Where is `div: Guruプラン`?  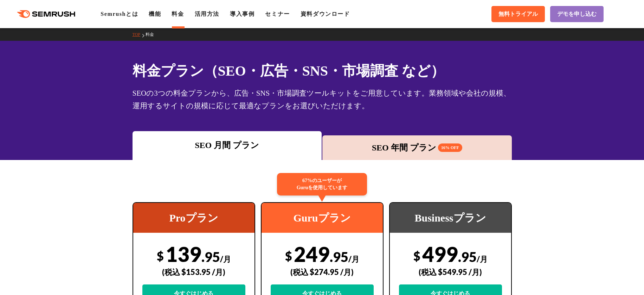 div: Guruプラン is located at coordinates (322, 218).